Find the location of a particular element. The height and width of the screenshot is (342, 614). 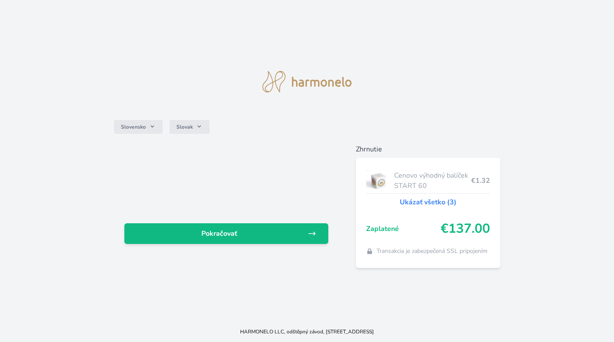

h6: Zhrnutie is located at coordinates (428, 149).